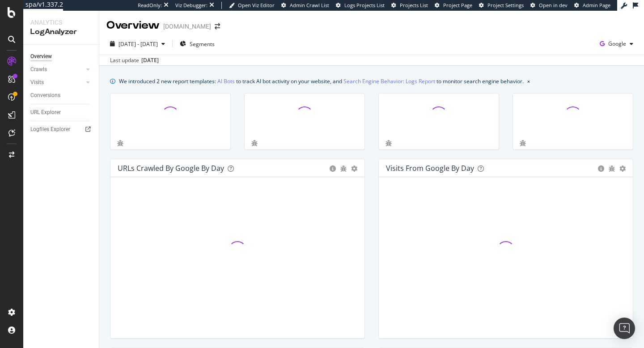 Image resolution: width=644 pixels, height=348 pixels. Describe the element at coordinates (371, 81) in the screenshot. I see `div: info banner` at that location.